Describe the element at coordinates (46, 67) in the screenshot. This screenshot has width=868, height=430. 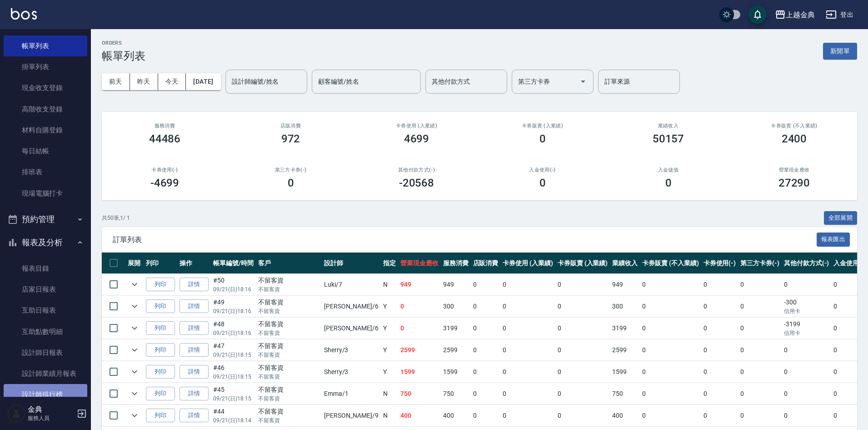
I see `a: 掛單列表` at that location.